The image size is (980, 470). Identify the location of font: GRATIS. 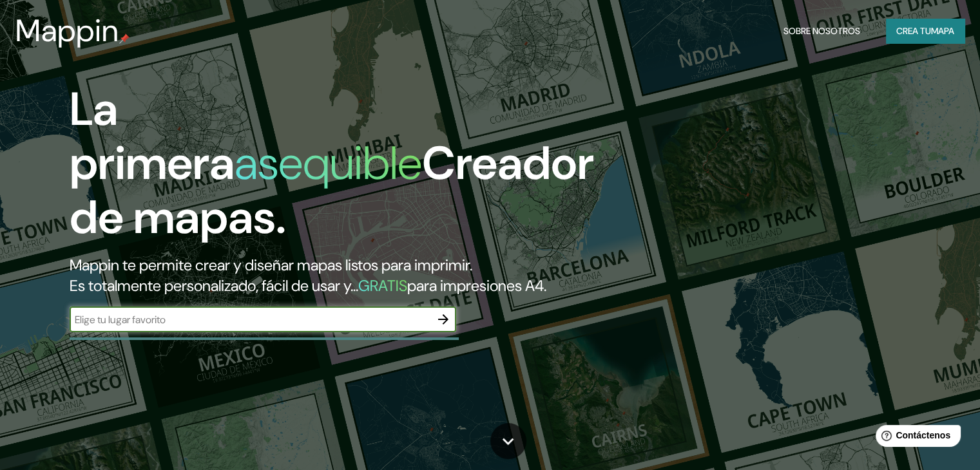
(383, 285).